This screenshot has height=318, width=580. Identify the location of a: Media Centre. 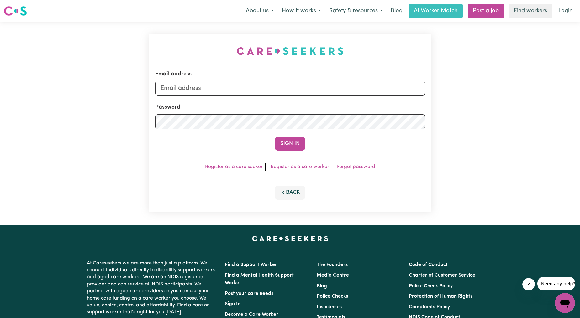
(333, 276).